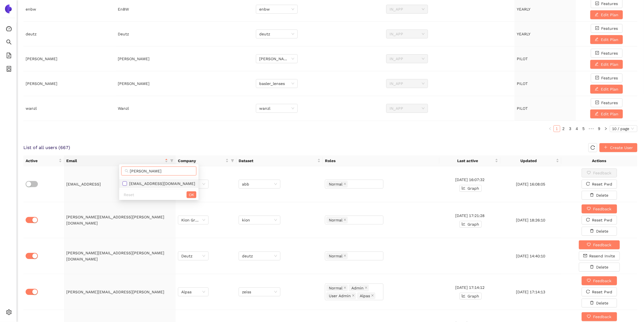  Describe the element at coordinates (184, 109) in the screenshot. I see `td: Wanzl` at that location.